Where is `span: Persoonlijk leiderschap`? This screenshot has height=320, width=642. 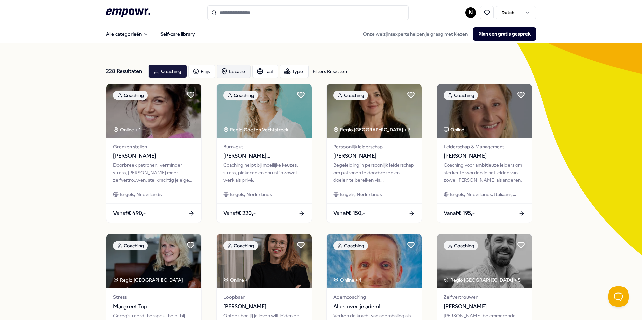
span: Persoonlijk leiderschap is located at coordinates (374, 147).